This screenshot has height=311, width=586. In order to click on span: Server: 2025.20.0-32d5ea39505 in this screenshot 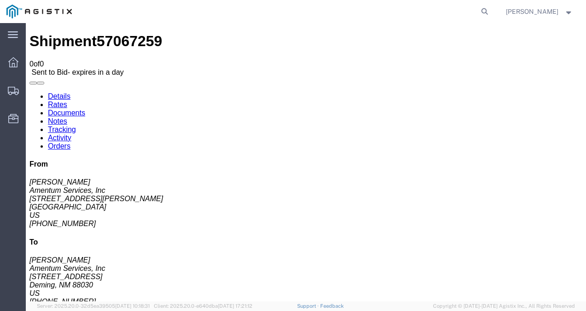, I will do `click(93, 306)`.